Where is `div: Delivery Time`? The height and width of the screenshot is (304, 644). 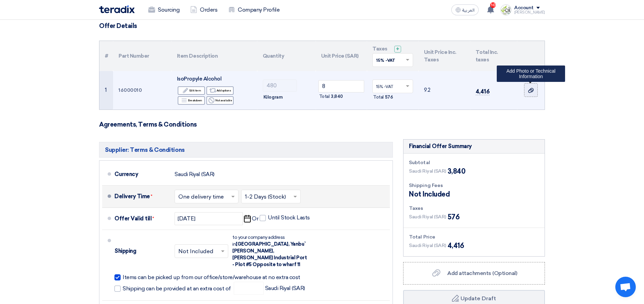 div: Delivery Time is located at coordinates (141, 196).